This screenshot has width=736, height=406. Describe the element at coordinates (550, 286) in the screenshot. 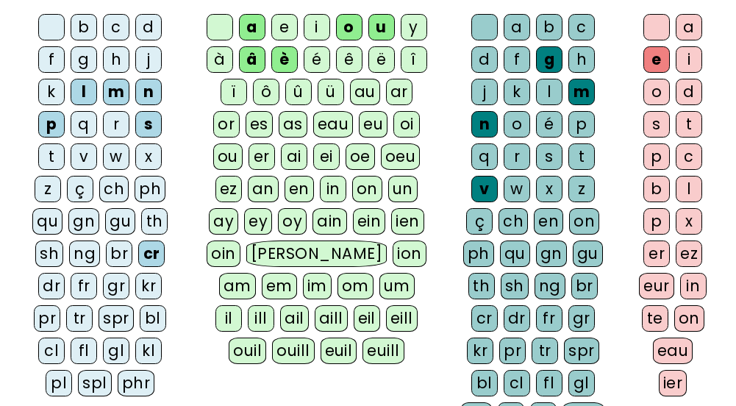

I see `div: ng` at that location.